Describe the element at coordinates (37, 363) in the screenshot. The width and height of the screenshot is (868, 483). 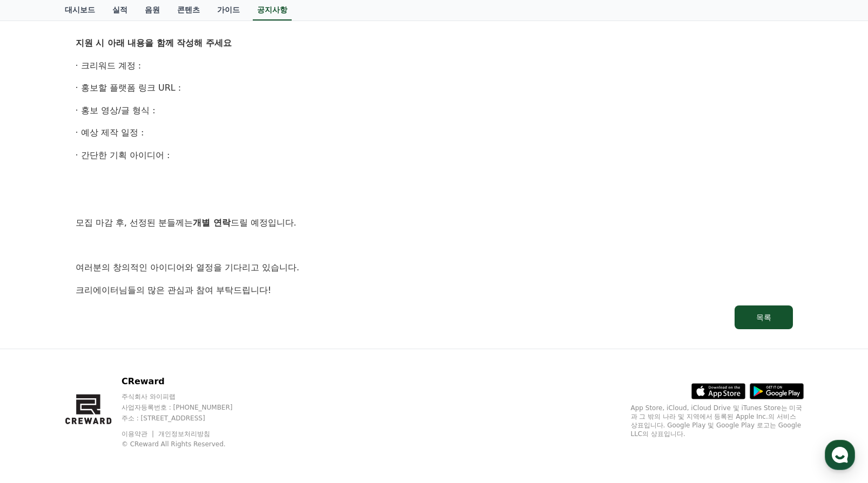
I see `span: 홈` at that location.